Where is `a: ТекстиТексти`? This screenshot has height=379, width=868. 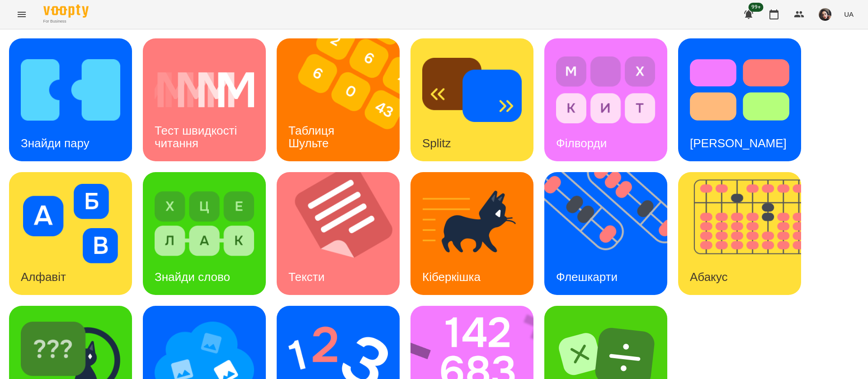 a: ТекстиТексти is located at coordinates (338, 233).